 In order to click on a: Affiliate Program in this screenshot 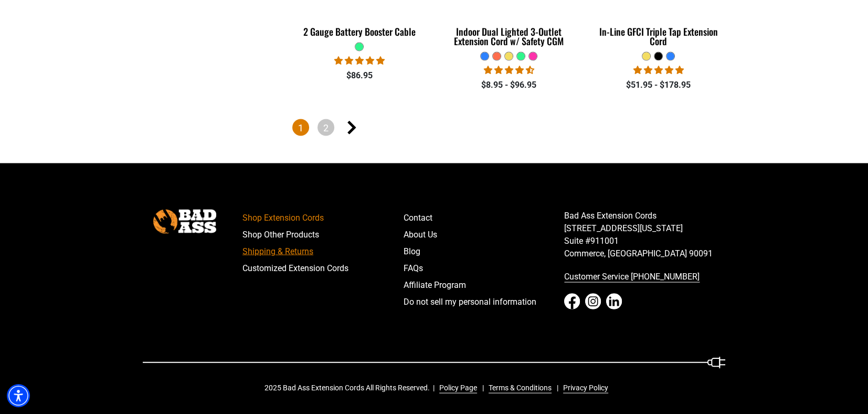, I will do `click(484, 285)`.